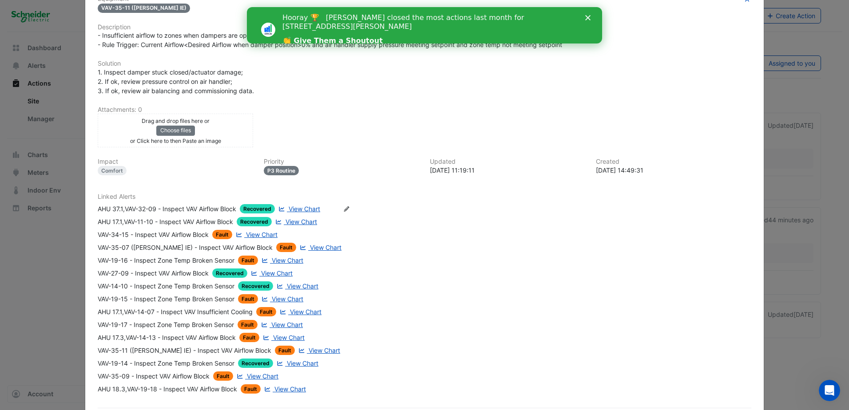  Describe the element at coordinates (175, 162) in the screenshot. I see `h6: Impact` at that location.